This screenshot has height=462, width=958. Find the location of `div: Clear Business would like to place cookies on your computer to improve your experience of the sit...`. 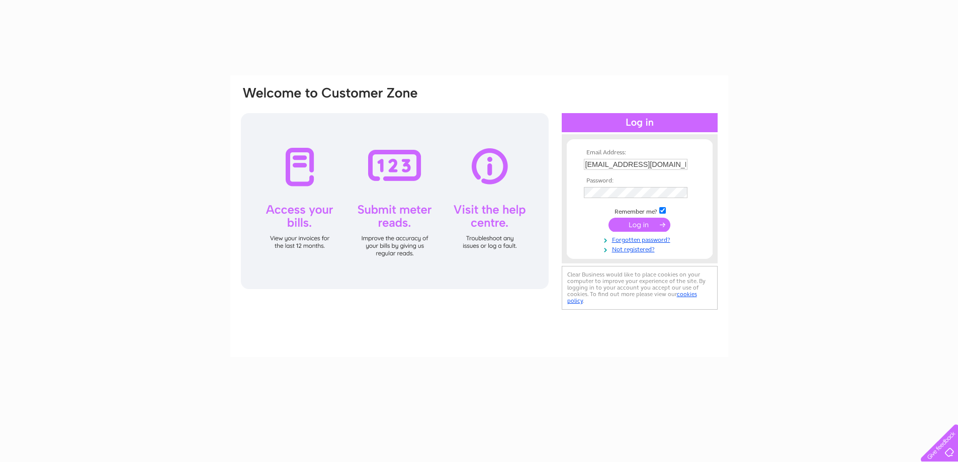

div: Clear Business would like to place cookies on your computer to improve your experience of the sit... is located at coordinates (639, 288).